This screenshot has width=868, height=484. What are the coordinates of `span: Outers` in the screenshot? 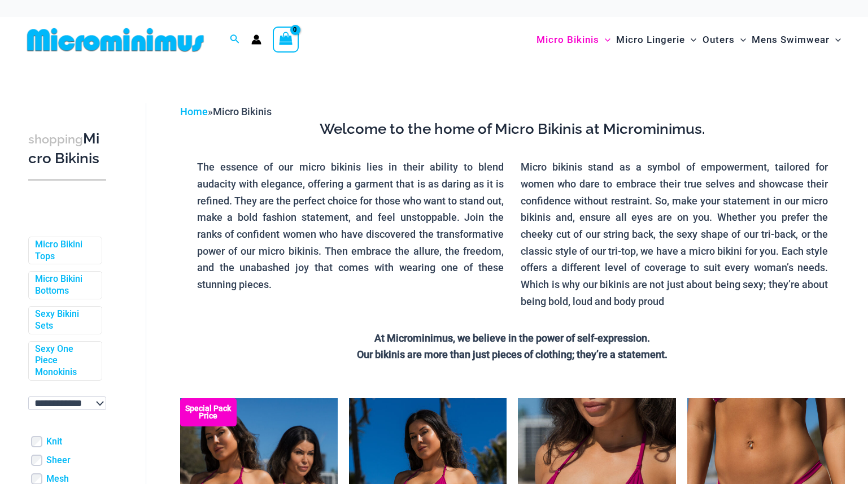 It's located at (719, 39).